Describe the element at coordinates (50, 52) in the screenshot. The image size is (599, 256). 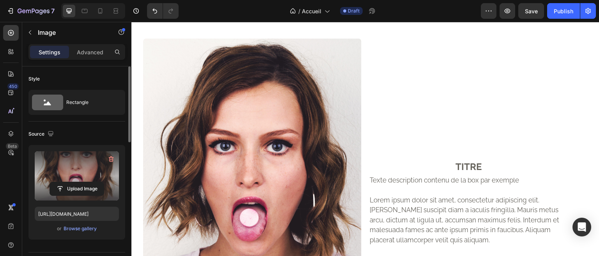
I see `p: Settings` at that location.